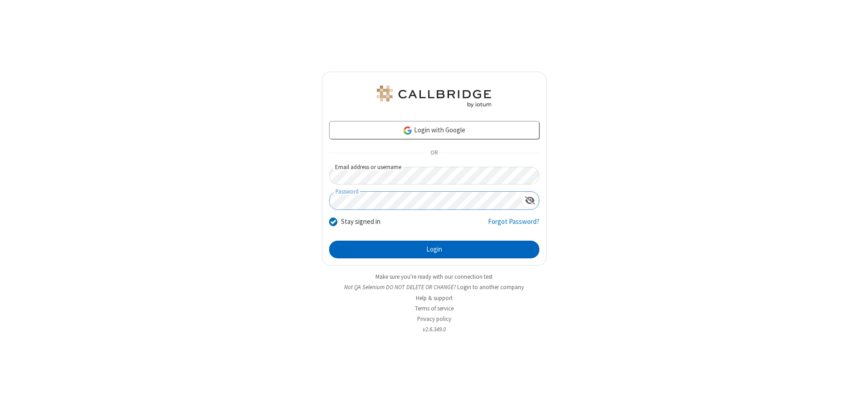  What do you see at coordinates (434, 329) in the screenshot?
I see `li: v2.6.349.0` at bounding box center [434, 329].